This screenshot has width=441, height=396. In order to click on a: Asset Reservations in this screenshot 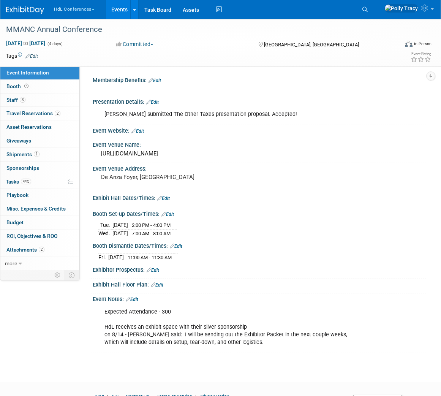, I will do `click(40, 127)`.